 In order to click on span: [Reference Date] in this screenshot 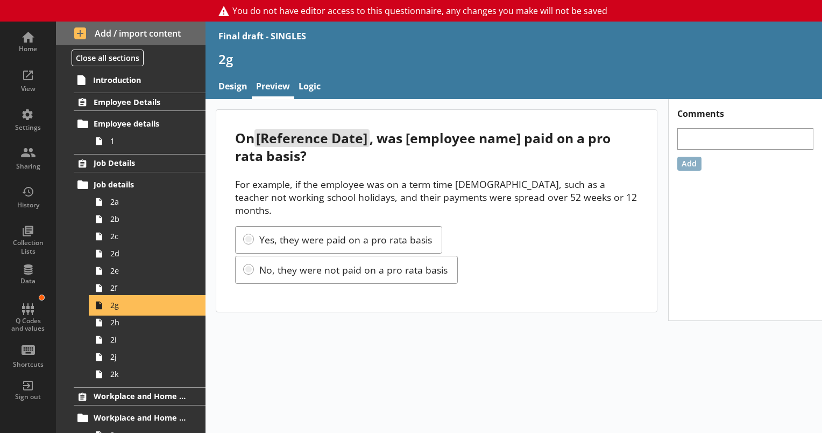, I will do `click(312, 138)`.